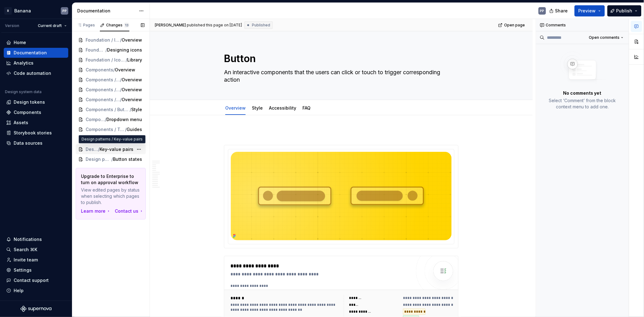  What do you see at coordinates (605, 37) in the screenshot?
I see `span: Open comments` at bounding box center [605, 37].